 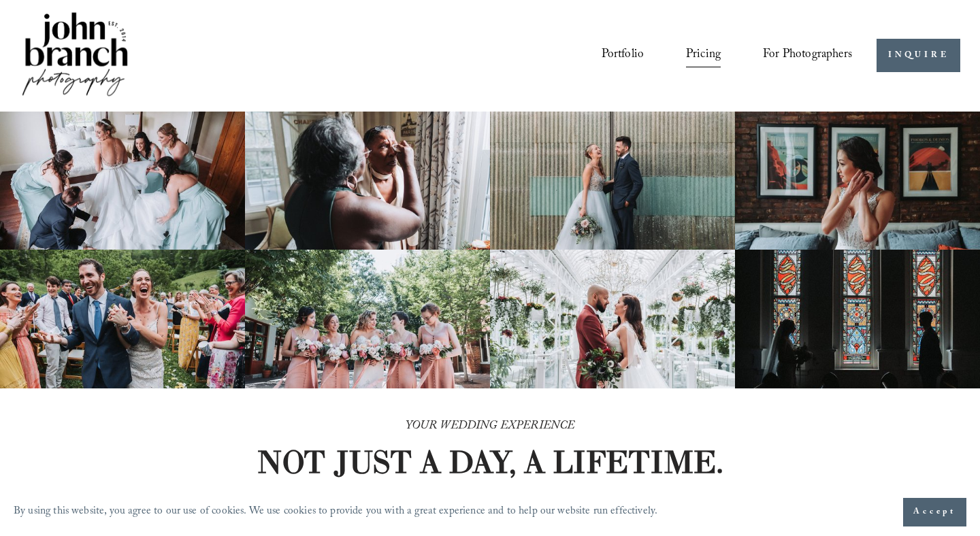 I want to click on a: folder dropdown, so click(x=807, y=56).